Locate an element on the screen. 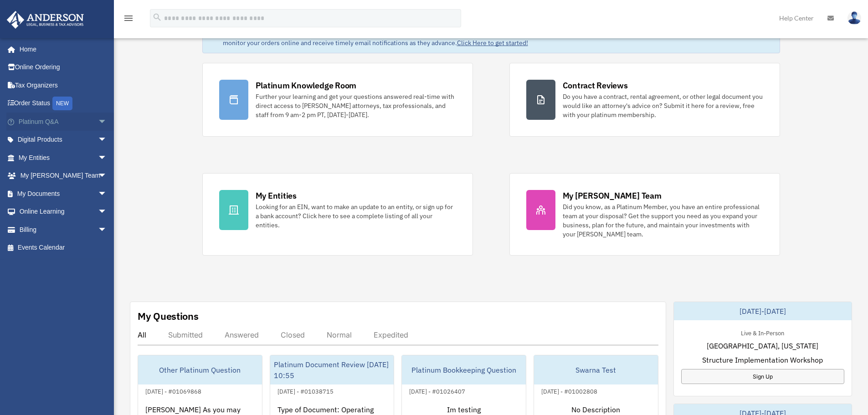  a: Sign Up is located at coordinates (763, 377).